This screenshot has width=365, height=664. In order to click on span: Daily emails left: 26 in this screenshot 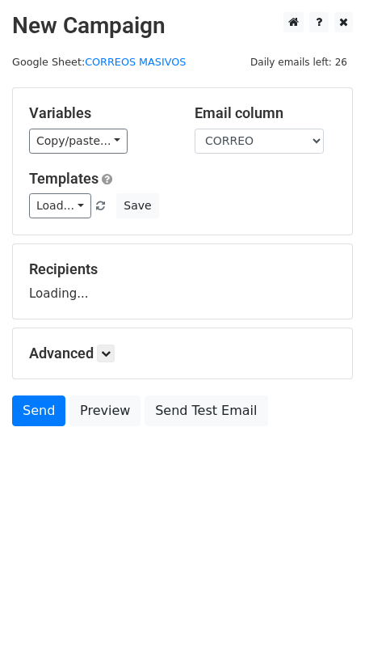, I will do `click(299, 62)`.